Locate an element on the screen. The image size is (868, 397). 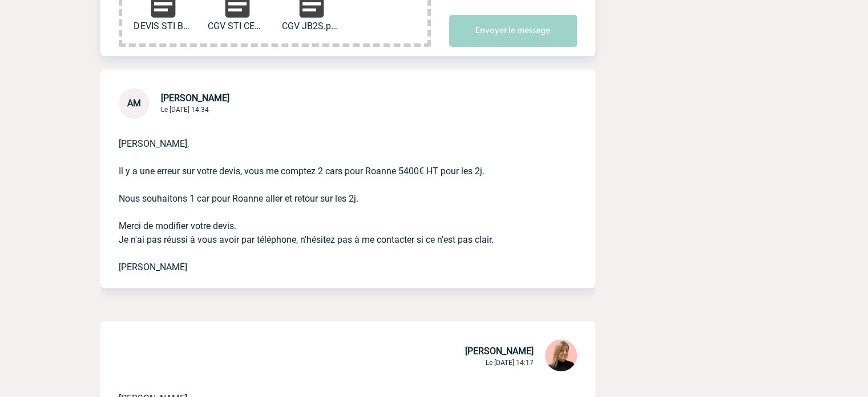
span: DEVIS STI Bourges - ... is located at coordinates (163, 26).